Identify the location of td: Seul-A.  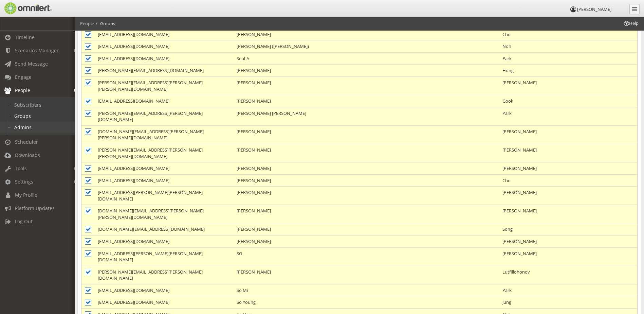
(366, 59).